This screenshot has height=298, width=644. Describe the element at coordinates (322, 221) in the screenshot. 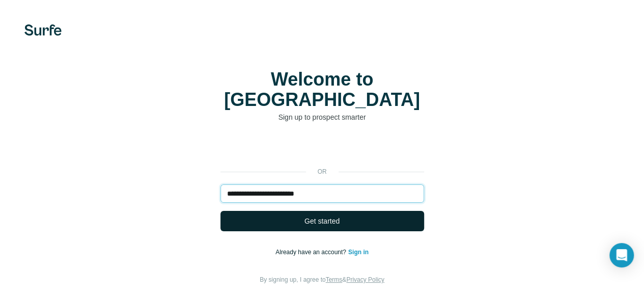

I see `span: Get started` at that location.